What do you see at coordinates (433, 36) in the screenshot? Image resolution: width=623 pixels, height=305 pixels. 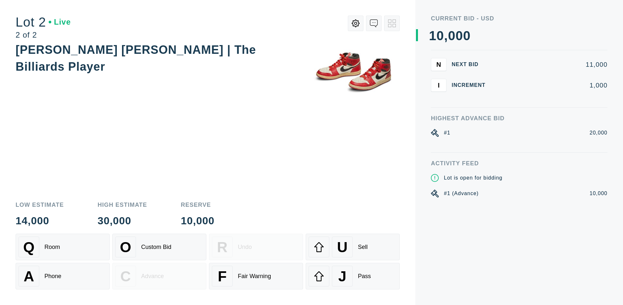 I see `div: 1` at bounding box center [433, 36].